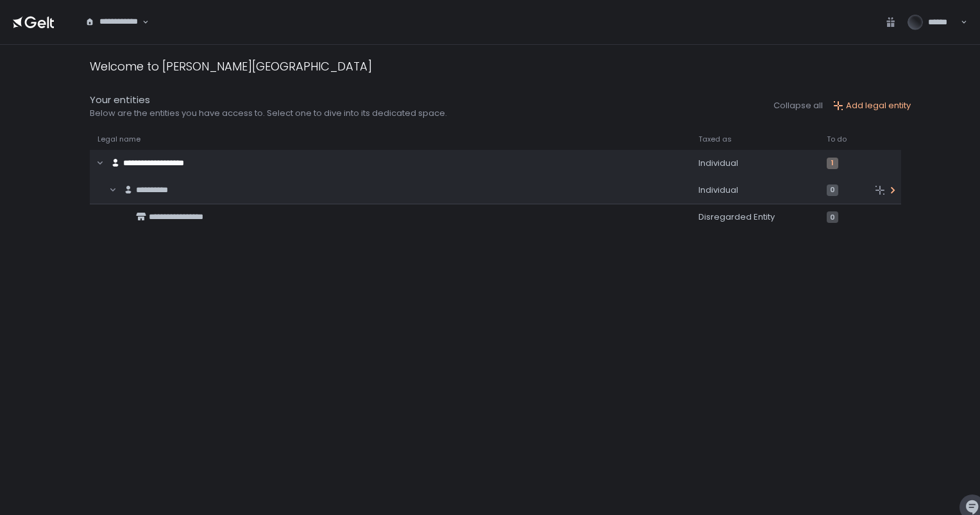 This screenshot has height=515, width=980. Describe the element at coordinates (872, 105) in the screenshot. I see `div: Add legal entity` at that location.